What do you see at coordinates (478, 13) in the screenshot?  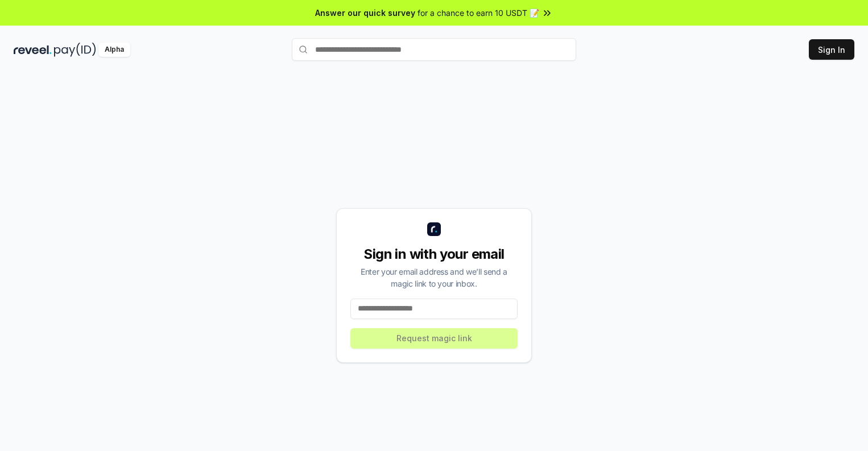 I see `span: for a chance to earn 10 USDT 📝` at bounding box center [478, 13].